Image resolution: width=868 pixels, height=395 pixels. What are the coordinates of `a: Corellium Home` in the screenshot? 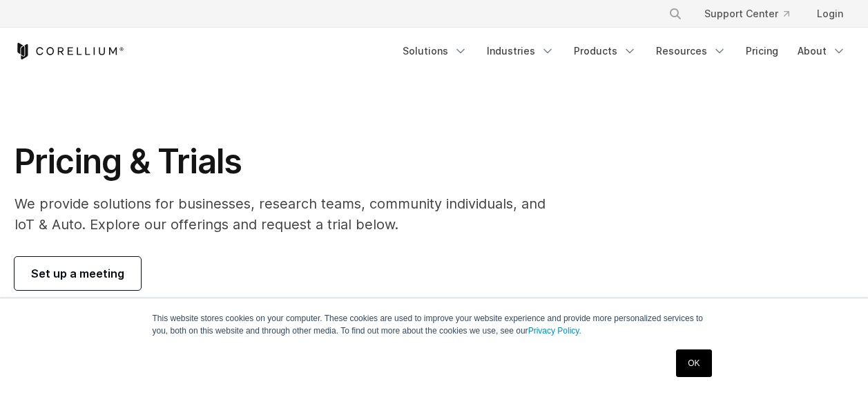 It's located at (69, 51).